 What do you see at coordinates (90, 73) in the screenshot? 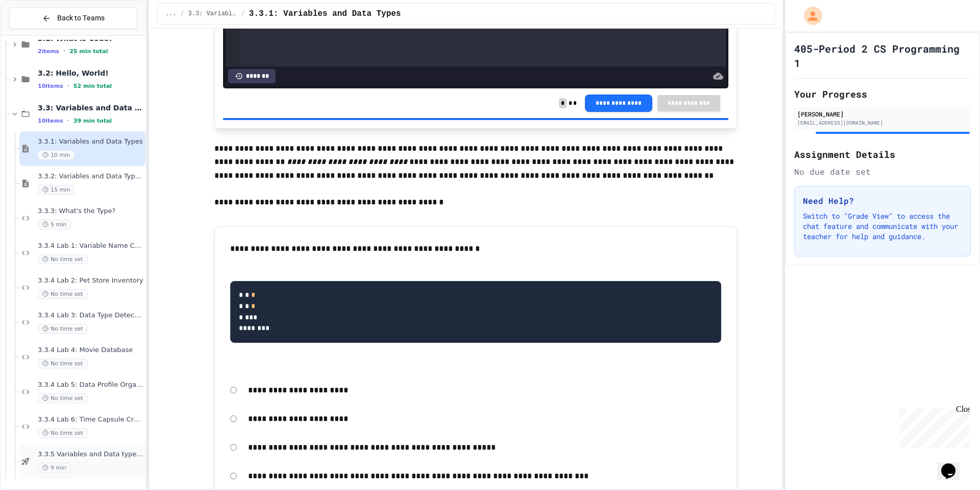
I see `span: 3.2: Hello, World!` at bounding box center [90, 73].